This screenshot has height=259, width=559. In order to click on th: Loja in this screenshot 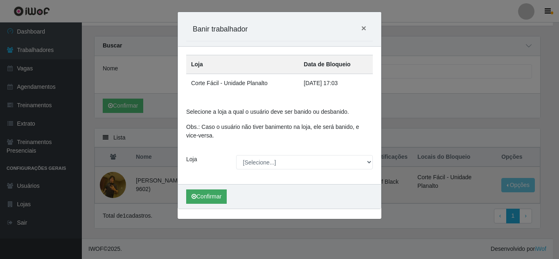, I will do `click(242, 65)`.